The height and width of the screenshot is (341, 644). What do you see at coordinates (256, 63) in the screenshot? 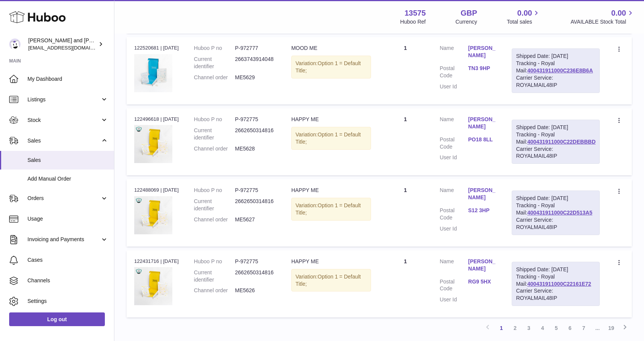
I see `dd: 2663743914048` at bounding box center [256, 63].